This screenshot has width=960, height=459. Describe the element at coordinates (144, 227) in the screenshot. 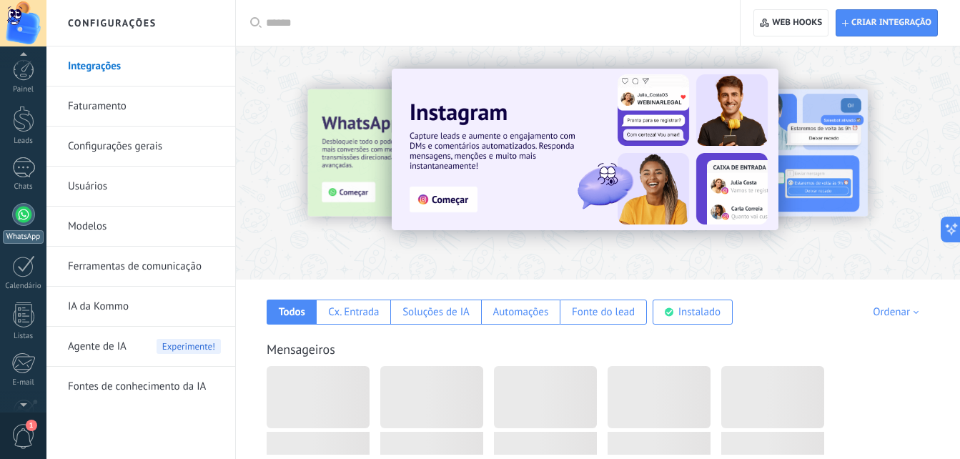

I see `a: Modelos` at that location.